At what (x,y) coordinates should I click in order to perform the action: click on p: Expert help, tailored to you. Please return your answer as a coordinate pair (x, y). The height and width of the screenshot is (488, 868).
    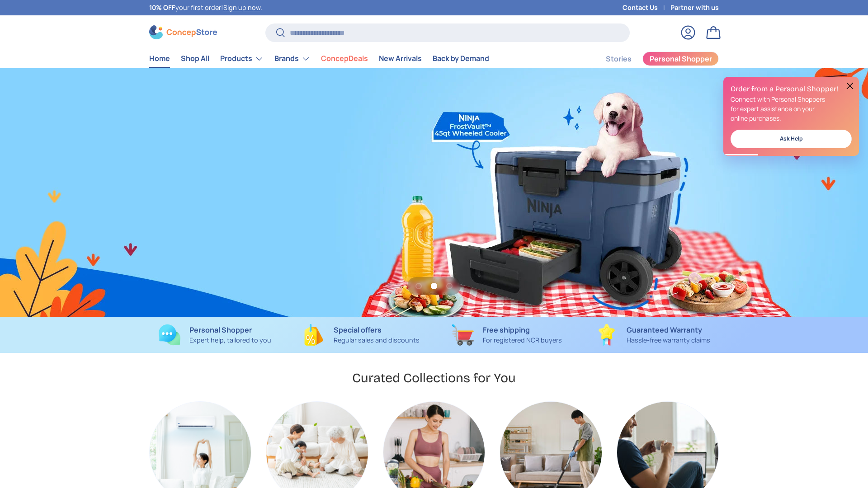
    Looking at the image, I should click on (230, 340).